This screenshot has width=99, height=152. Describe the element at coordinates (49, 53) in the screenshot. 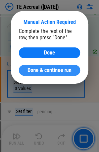

I see `span: Done` at that location.